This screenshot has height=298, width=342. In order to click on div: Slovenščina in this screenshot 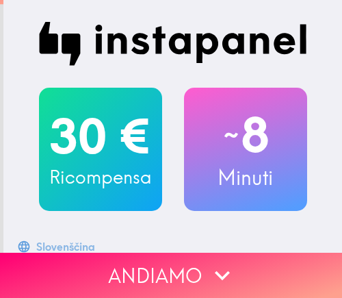, I will do `click(66, 246)`.